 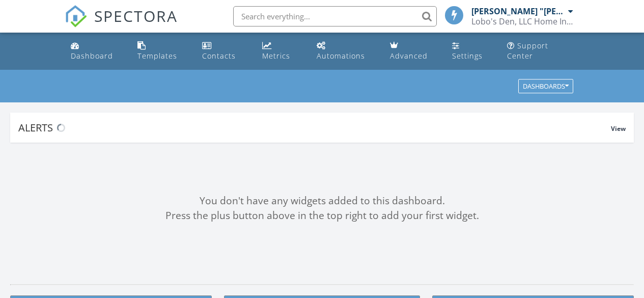 I want to click on div: Dashboards, so click(x=546, y=87).